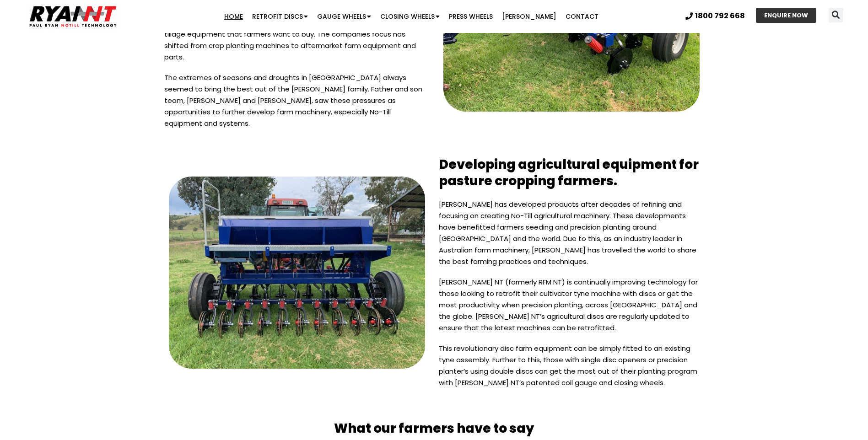 This screenshot has width=868, height=440. Describe the element at coordinates (572, 173) in the screenshot. I see `h2: Developing agricultural equipment for pasture cropping farmers.` at that location.